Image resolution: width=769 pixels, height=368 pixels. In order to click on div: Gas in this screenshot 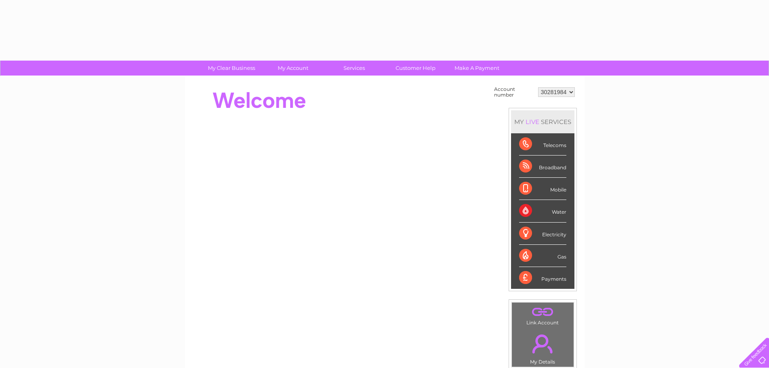, I will do `click(543, 256)`.